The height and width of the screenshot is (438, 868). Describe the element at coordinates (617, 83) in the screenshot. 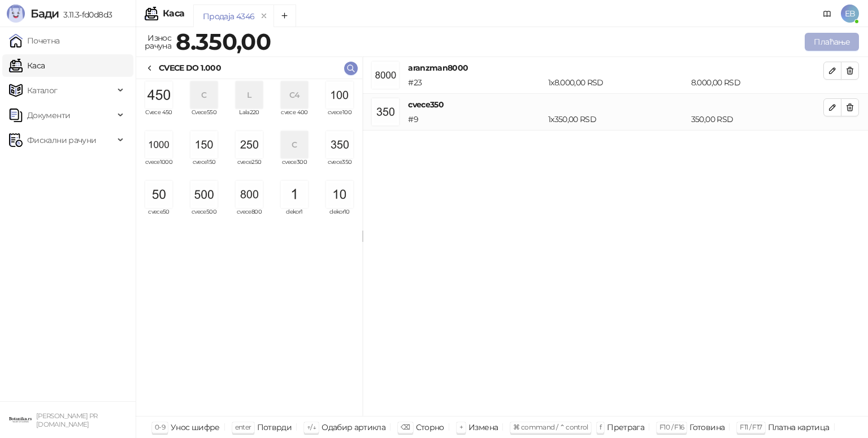

I see `div: 1 x 8.000,00 RSD` at that location.